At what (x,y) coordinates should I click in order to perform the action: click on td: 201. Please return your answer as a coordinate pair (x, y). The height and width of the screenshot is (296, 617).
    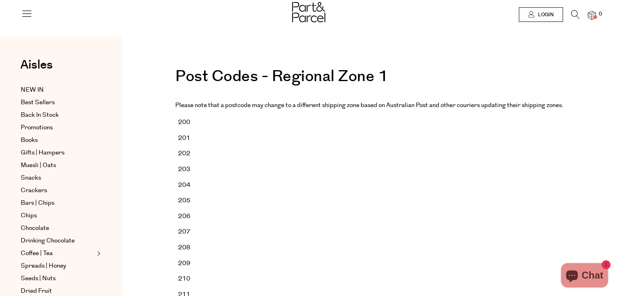
    Looking at the image, I should click on (193, 138).